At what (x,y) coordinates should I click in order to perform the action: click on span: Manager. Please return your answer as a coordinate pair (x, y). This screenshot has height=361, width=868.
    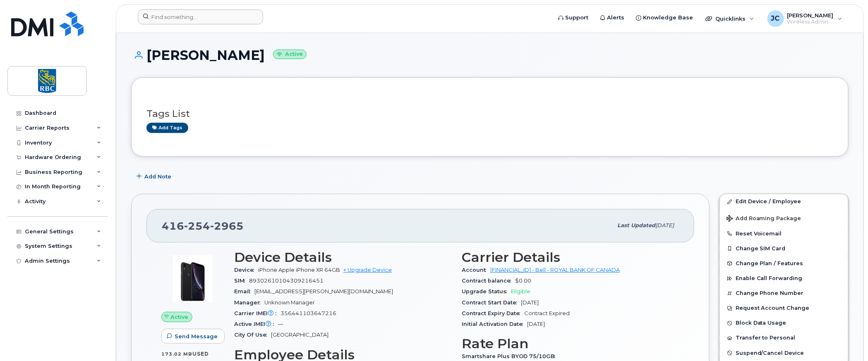
    Looking at the image, I should click on (249, 302).